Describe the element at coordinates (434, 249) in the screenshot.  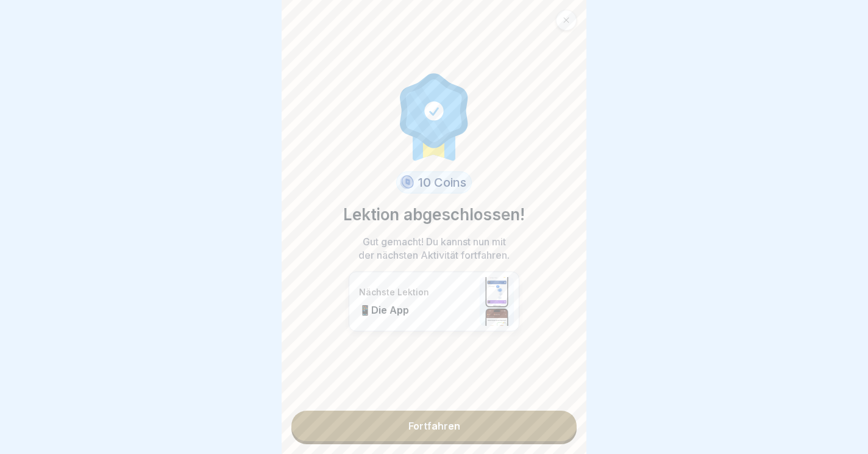
I see `p: Gut gemacht! Du kannst nun mit der nächsten Aktivität fortfahren.` at that location.